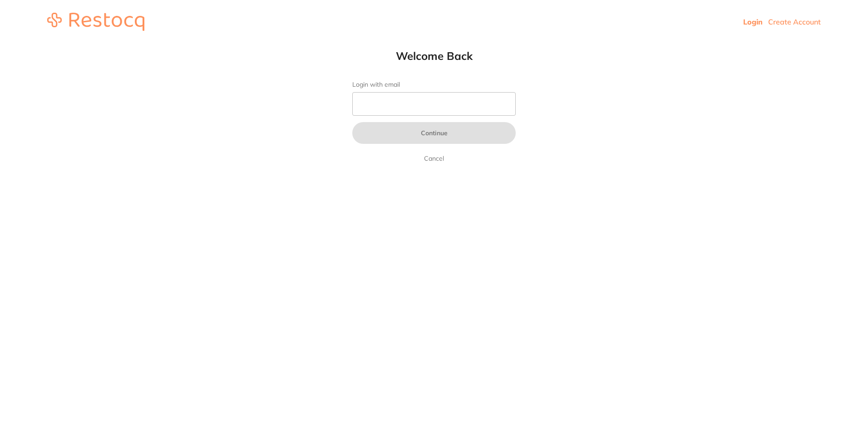  I want to click on label: Login with email, so click(434, 84).